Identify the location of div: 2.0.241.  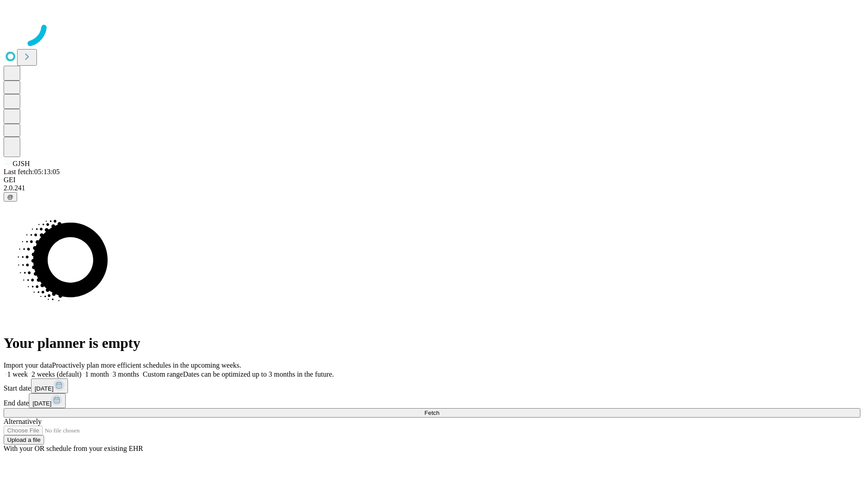
(432, 188).